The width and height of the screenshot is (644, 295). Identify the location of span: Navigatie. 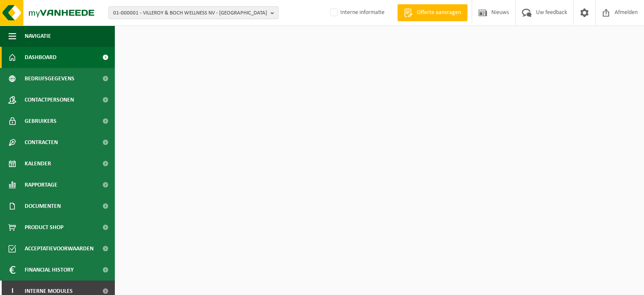
(38, 36).